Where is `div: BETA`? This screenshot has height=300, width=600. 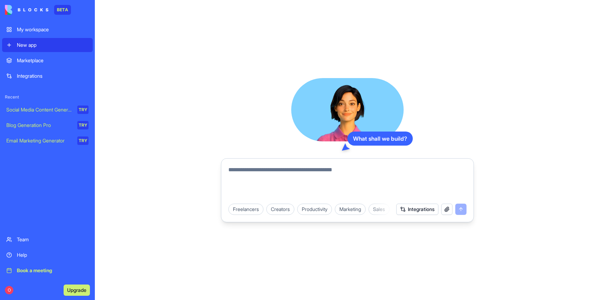 div: BETA is located at coordinates (63, 10).